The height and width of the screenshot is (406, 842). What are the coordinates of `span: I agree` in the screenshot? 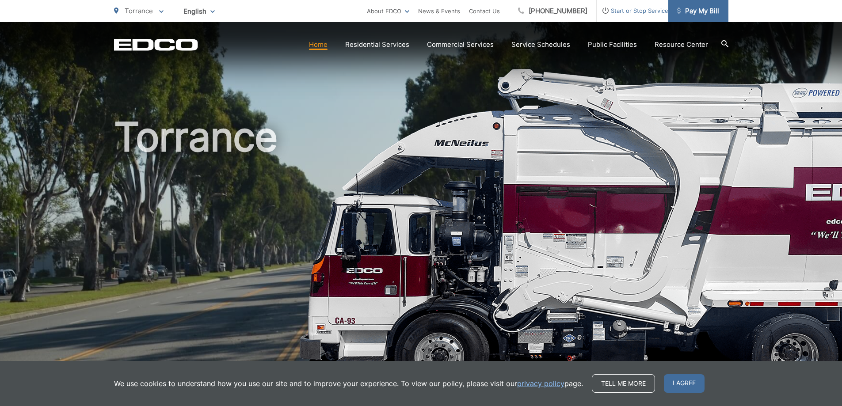 It's located at (684, 384).